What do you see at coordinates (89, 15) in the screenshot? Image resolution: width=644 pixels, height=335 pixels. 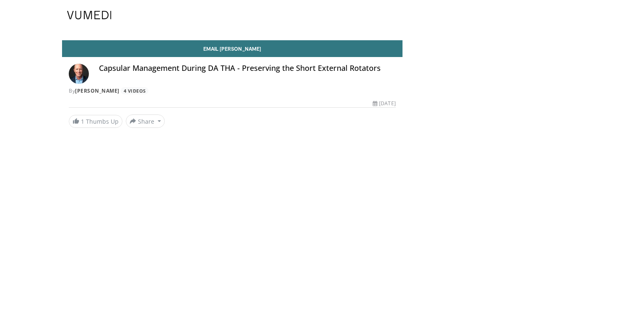 I see `img: VuMedi Logo` at bounding box center [89, 15].